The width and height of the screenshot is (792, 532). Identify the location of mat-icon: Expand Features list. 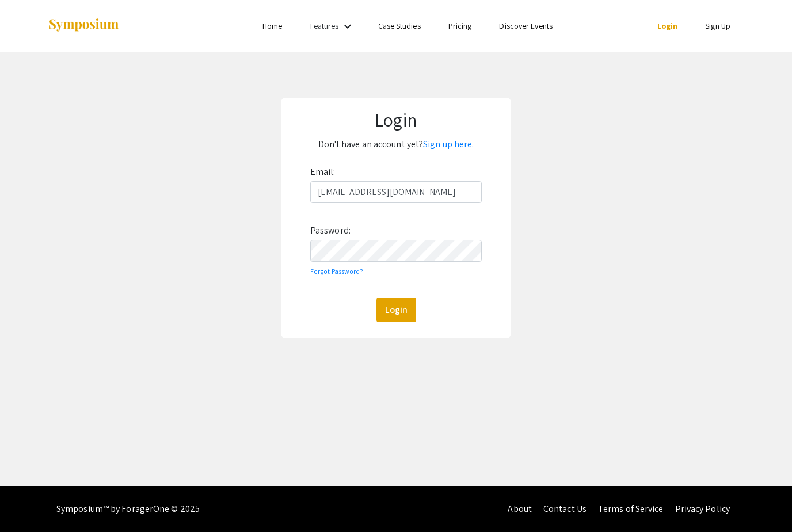
(348, 27).